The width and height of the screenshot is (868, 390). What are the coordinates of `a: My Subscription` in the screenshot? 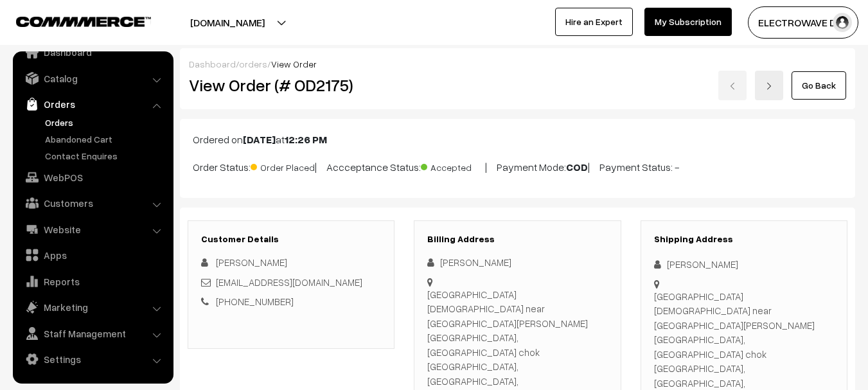 It's located at (688, 22).